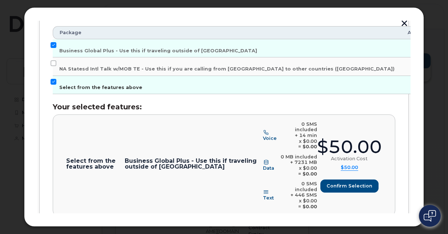  What do you see at coordinates (350, 168) in the screenshot?
I see `span: $50.00` at bounding box center [350, 168].